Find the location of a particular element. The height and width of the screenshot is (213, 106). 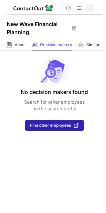

span: Decision makers is located at coordinates (56, 45).